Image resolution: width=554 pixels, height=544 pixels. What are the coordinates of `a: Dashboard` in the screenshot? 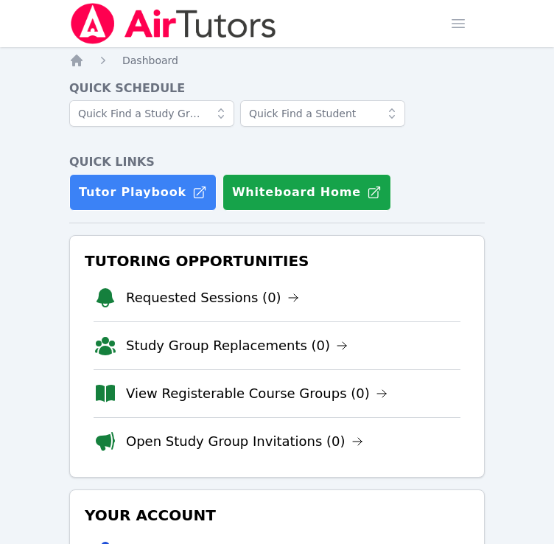 It's located at (150, 60).